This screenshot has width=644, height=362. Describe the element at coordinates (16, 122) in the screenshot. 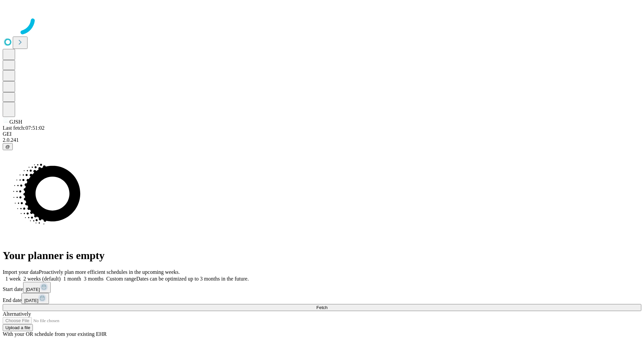

I see `span: GJSH` at that location.